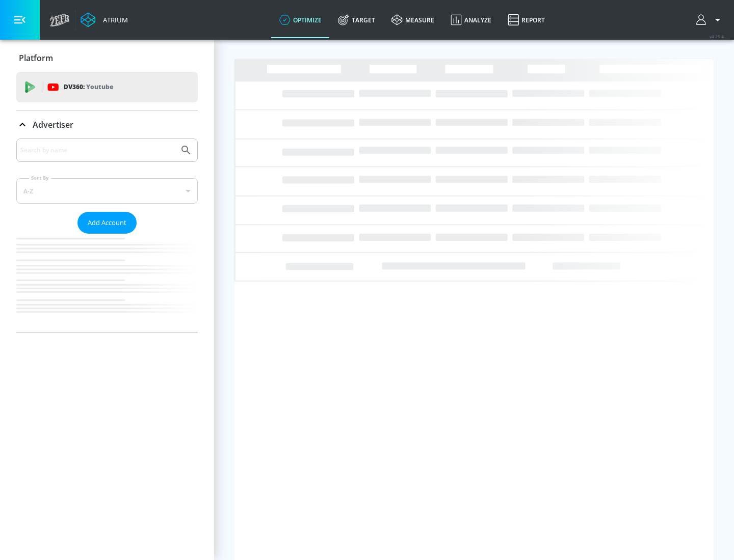  Describe the element at coordinates (88, 87) in the screenshot. I see `p: DV360:` at that location.